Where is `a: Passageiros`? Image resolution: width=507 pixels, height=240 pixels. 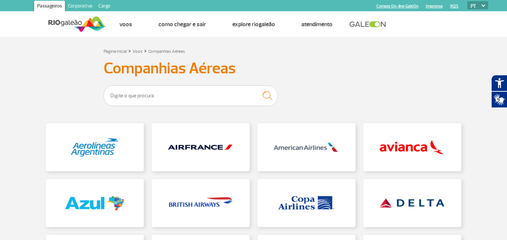
a: Passageiros is located at coordinates (50, 7).